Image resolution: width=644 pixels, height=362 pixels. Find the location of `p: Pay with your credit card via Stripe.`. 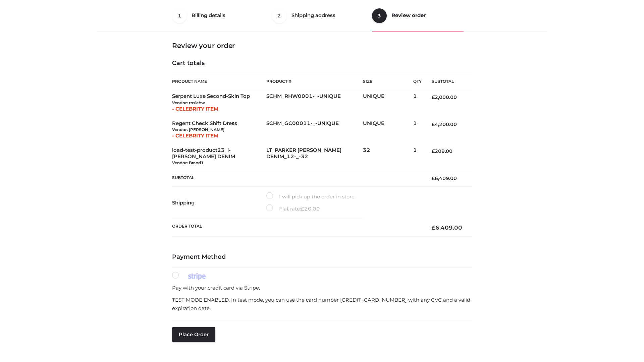

p: Pay with your credit card via Stripe. is located at coordinates (322, 288).